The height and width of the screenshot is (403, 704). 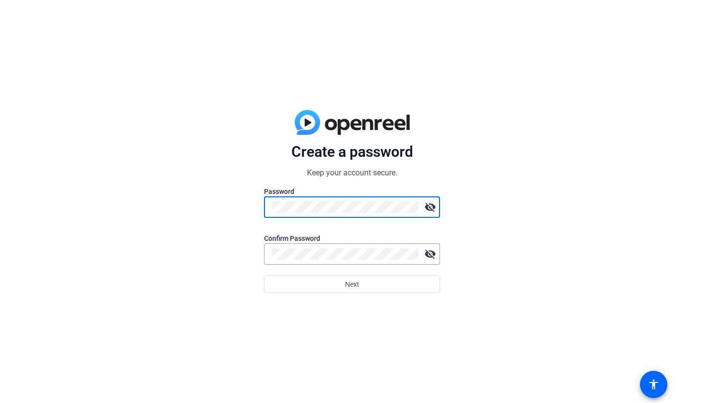 I want to click on span: Next, so click(x=352, y=284).